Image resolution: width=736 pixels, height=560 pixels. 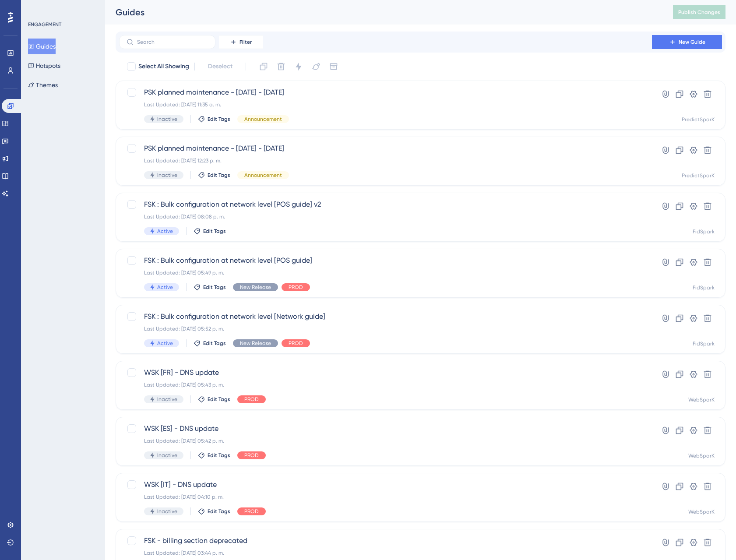 I want to click on button: Deselect, so click(x=221, y=66).